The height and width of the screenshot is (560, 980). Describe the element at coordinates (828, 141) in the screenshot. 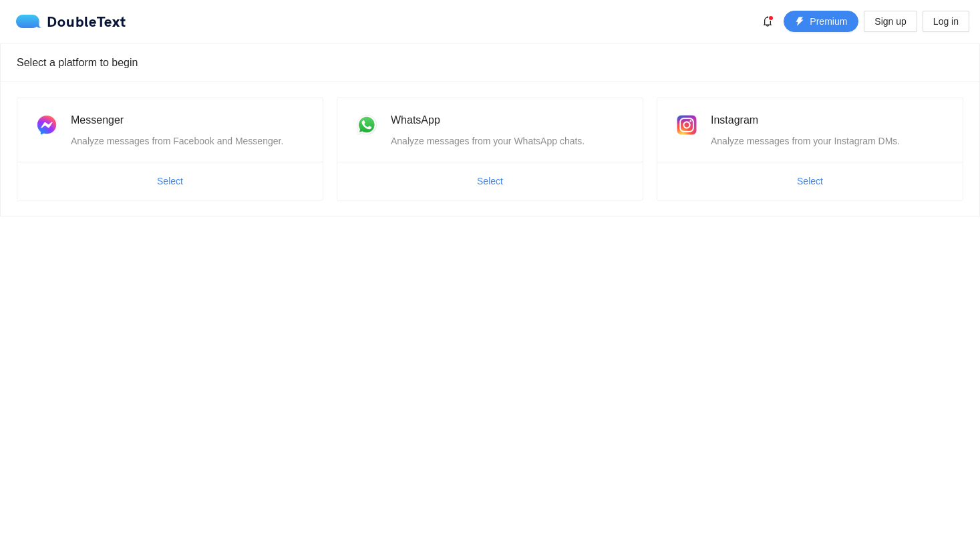

I see `div: Analyze messages from your Instagram DMs.` at that location.